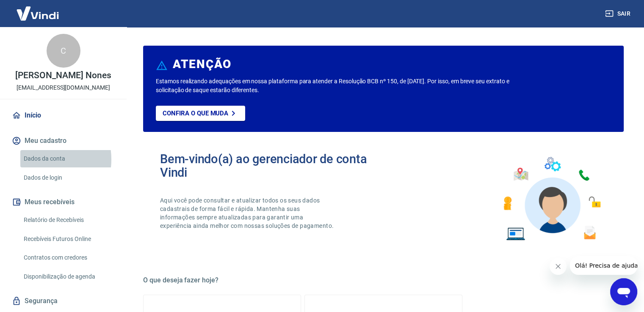 Image resolution: width=644 pixels, height=312 pixels. Describe the element at coordinates (68, 159) in the screenshot. I see `a: Dados da conta` at that location.